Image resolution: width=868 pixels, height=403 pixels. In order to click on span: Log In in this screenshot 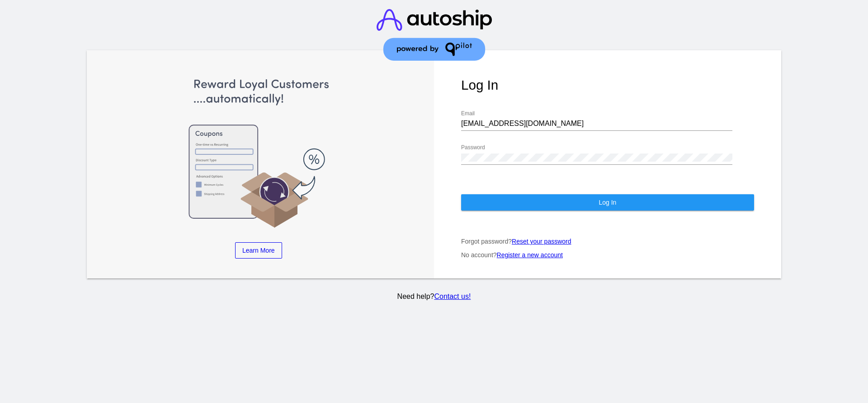, I will do `click(607, 202)`.